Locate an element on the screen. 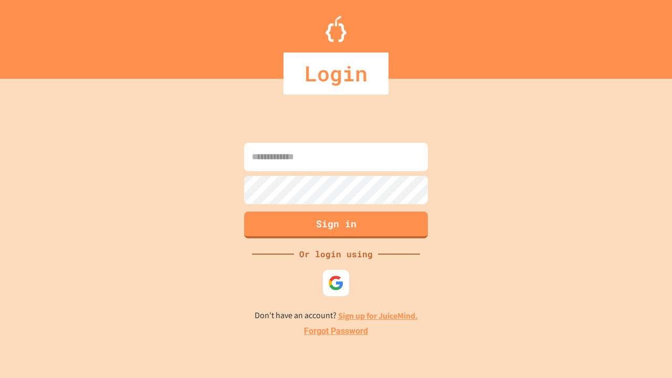 This screenshot has width=672, height=378. button: Sign in is located at coordinates (336, 225).